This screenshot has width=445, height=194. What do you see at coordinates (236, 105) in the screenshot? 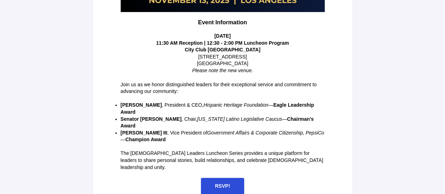
I see `em: Hispanic Heritage Foundation` at bounding box center [236, 105].